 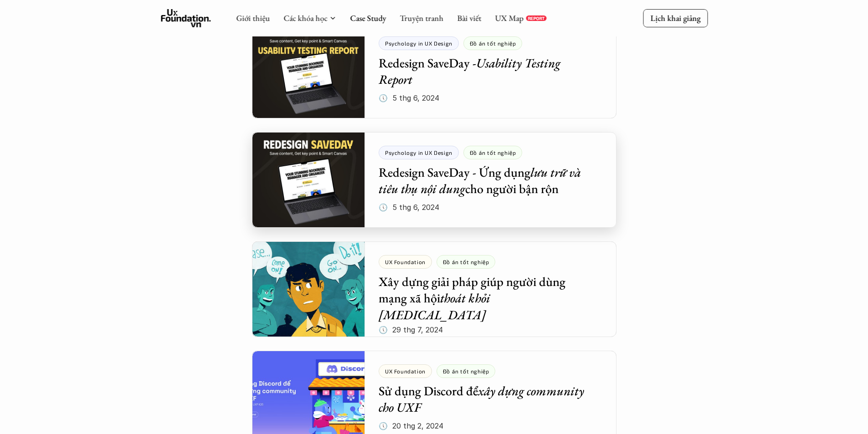 What do you see at coordinates (434, 180) in the screenshot?
I see `a: Psychology in UX DesignĐồ án tốt nghiệpRedesign SaveDay - Ứng dụnglưu trữ và tiêu thụ nội dungcho...` at bounding box center [434, 180].